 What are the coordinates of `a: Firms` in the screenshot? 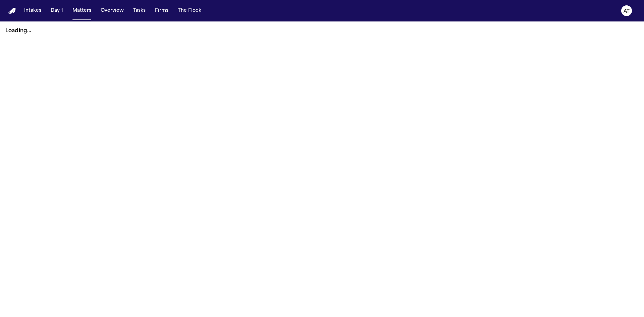 It's located at (161, 11).